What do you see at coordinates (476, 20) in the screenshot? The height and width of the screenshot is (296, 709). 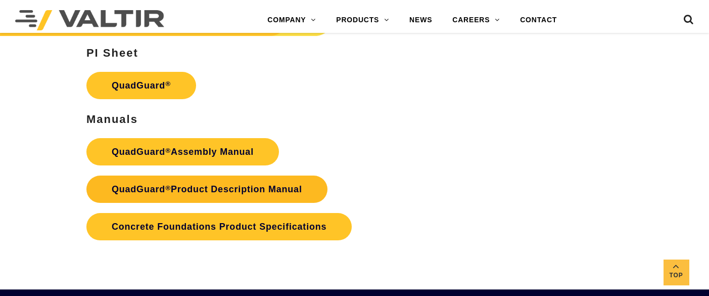 I see `a: CAREERS` at bounding box center [476, 20].